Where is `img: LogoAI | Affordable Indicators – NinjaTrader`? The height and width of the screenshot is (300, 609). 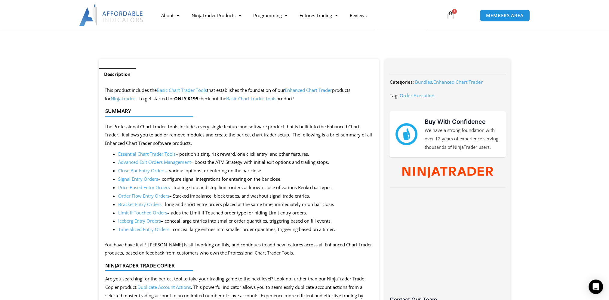 img: LogoAI | Affordable Indicators – NinjaTrader is located at coordinates (111, 15).